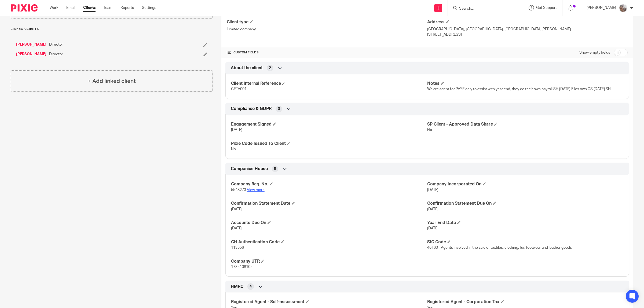 This screenshot has height=308, width=644. I want to click on span: Compliance & GDPR, so click(251, 109).